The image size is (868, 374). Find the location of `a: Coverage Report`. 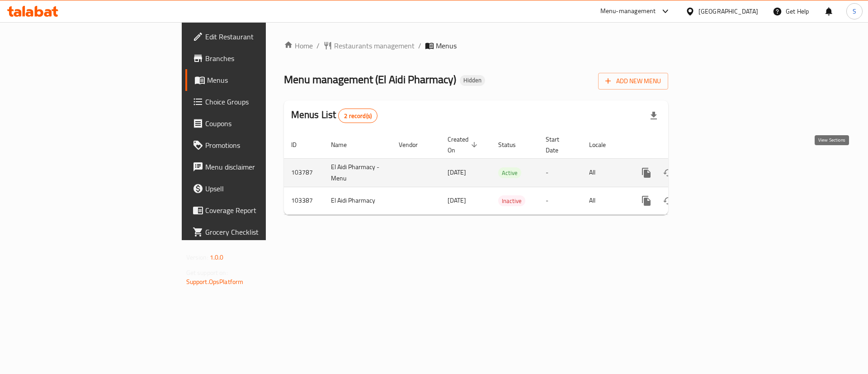

a: Coverage Report is located at coordinates (256, 211).